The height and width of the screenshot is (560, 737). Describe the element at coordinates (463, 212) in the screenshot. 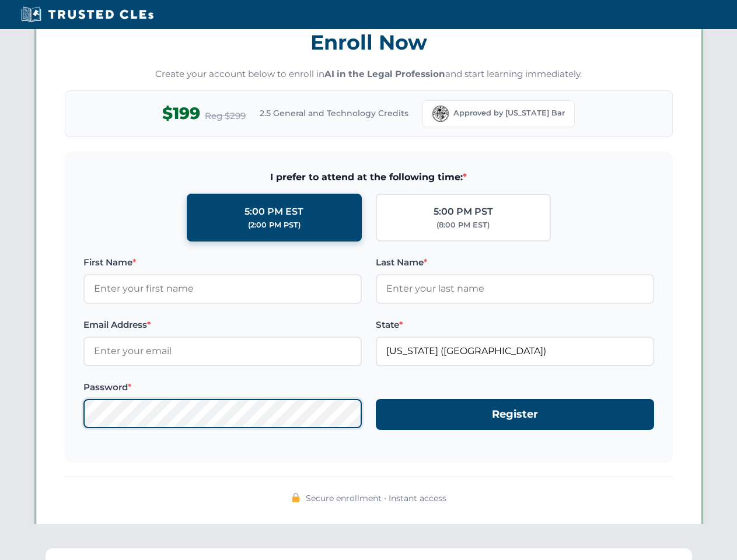

I see `div: 5:00 PM PST` at that location.